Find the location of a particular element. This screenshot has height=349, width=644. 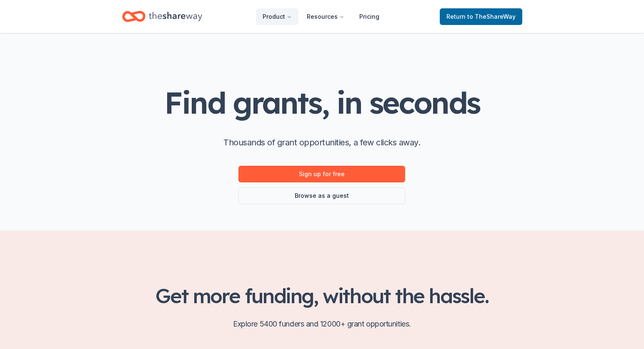

a: Pricing is located at coordinates (369, 17).